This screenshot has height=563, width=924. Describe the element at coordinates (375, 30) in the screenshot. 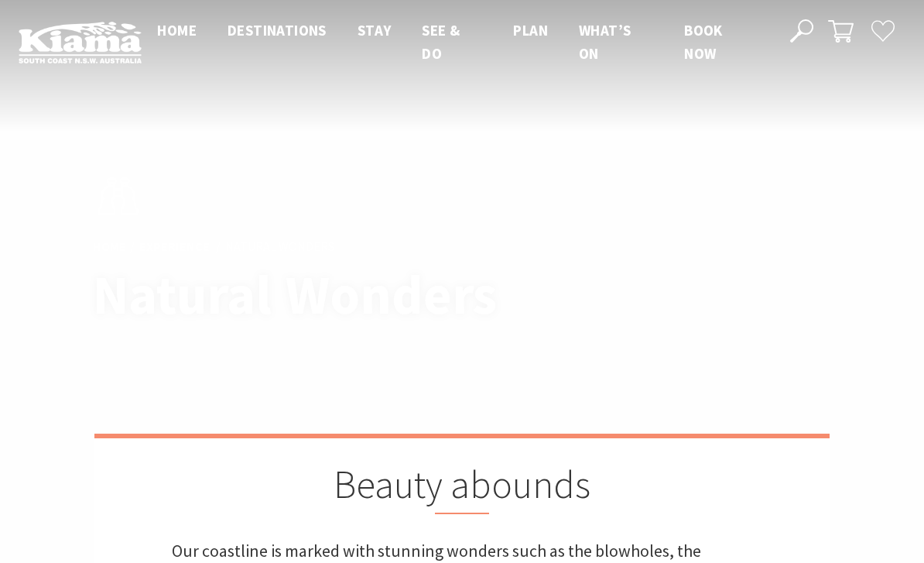

I see `span: Stay` at that location.